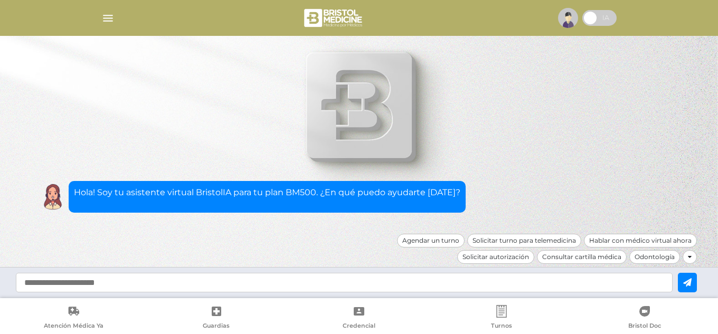  Describe the element at coordinates (640, 241) in the screenshot. I see `div: Hablar con médico virtual ahora` at that location.